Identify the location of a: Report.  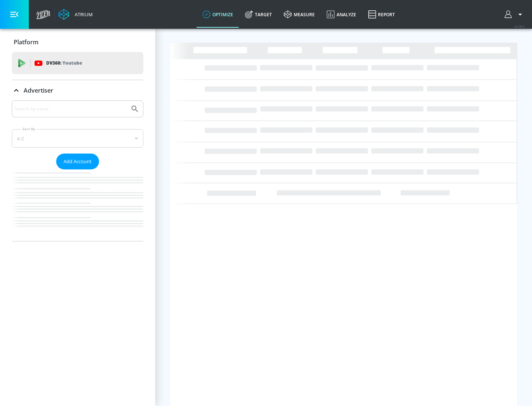
(381, 14).